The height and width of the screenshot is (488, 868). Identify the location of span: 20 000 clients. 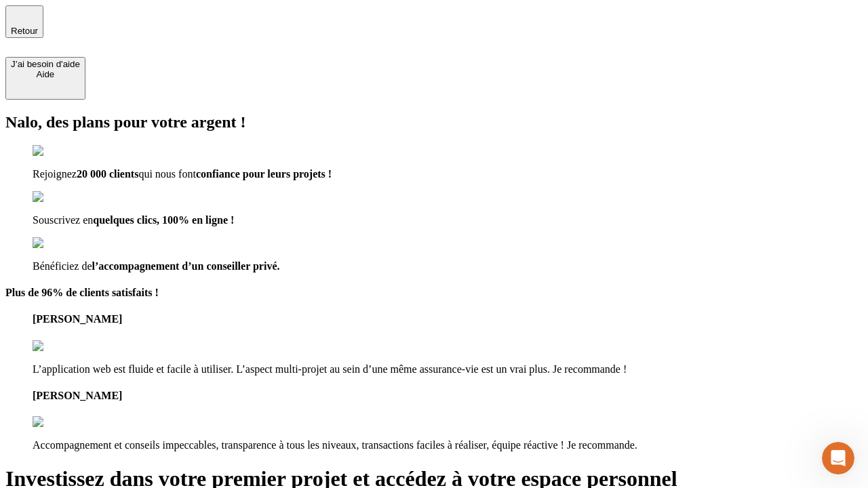
(108, 173).